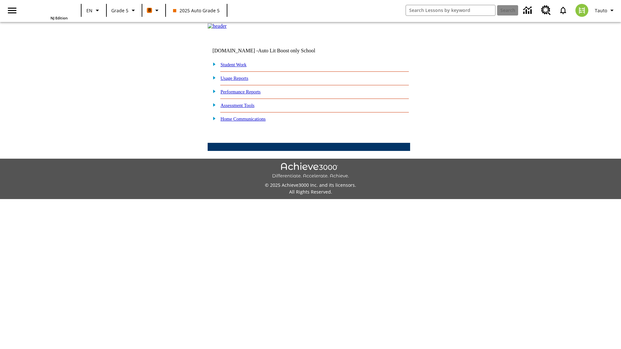 The image size is (621, 349). What do you see at coordinates (528, 10) in the screenshot?
I see `a: Data Center` at bounding box center [528, 10].